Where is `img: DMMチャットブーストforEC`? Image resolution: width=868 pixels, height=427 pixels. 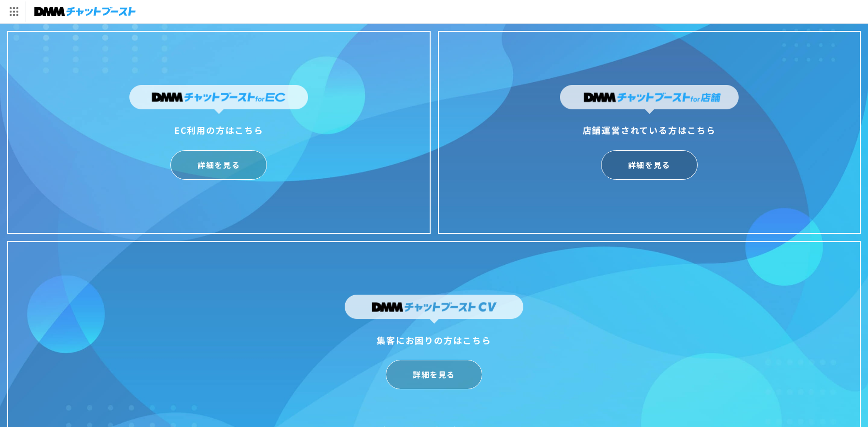 img: DMMチャットブーストforEC is located at coordinates (219, 100).